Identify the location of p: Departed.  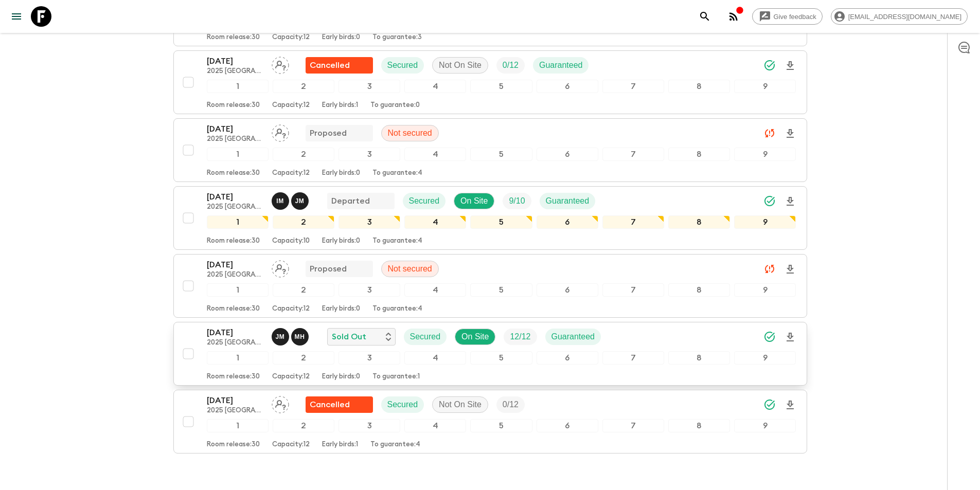
(350, 201).